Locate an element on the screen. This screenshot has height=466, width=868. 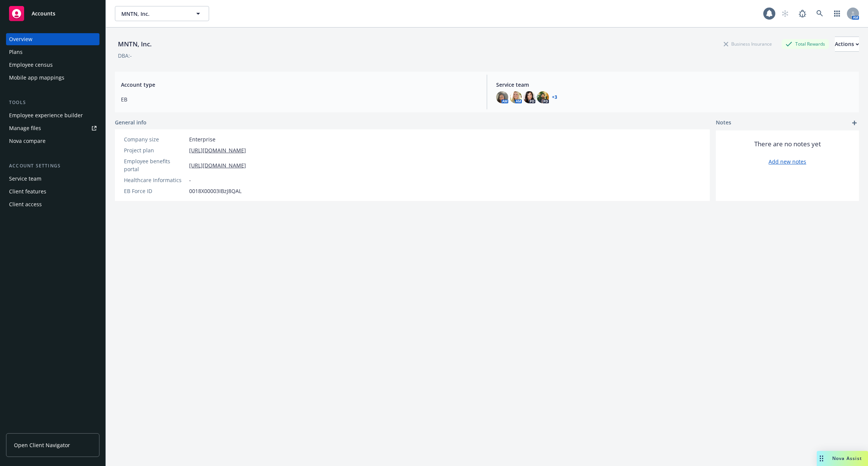
a: Mobile app mappings is located at coordinates (53, 78).